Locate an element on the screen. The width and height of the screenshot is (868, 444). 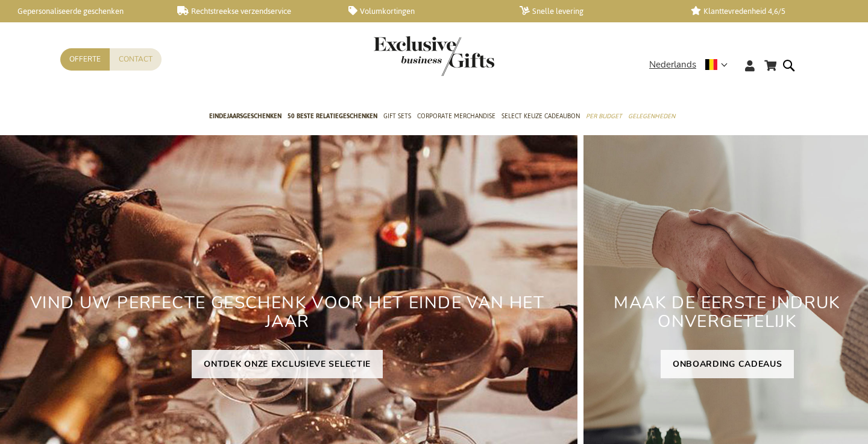
span: Per Budget is located at coordinates (604, 116).